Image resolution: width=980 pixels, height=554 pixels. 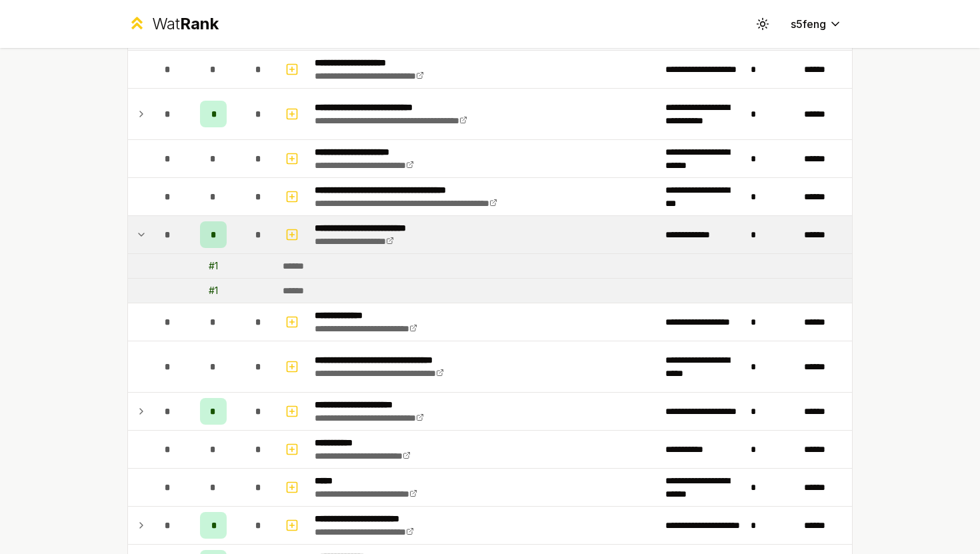 What do you see at coordinates (808, 24) in the screenshot?
I see `span: s5feng` at bounding box center [808, 24].